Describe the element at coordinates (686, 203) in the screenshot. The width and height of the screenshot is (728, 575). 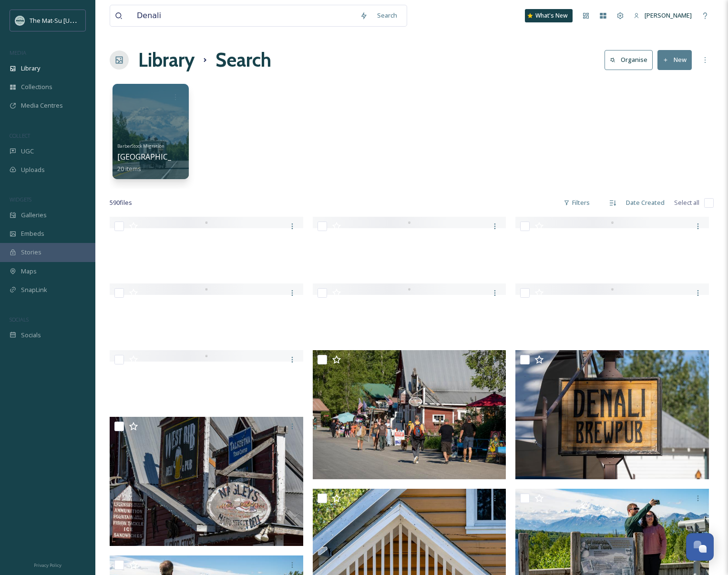
I see `span: Select all` at that location.